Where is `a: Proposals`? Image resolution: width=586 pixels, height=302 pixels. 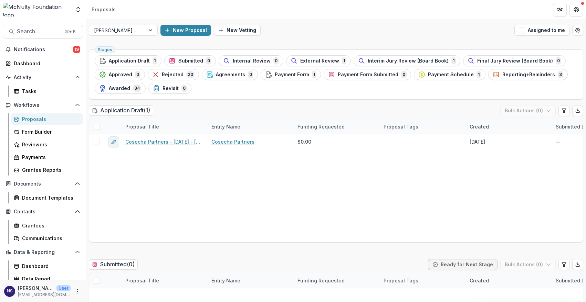
a: Proposals is located at coordinates (47, 119).